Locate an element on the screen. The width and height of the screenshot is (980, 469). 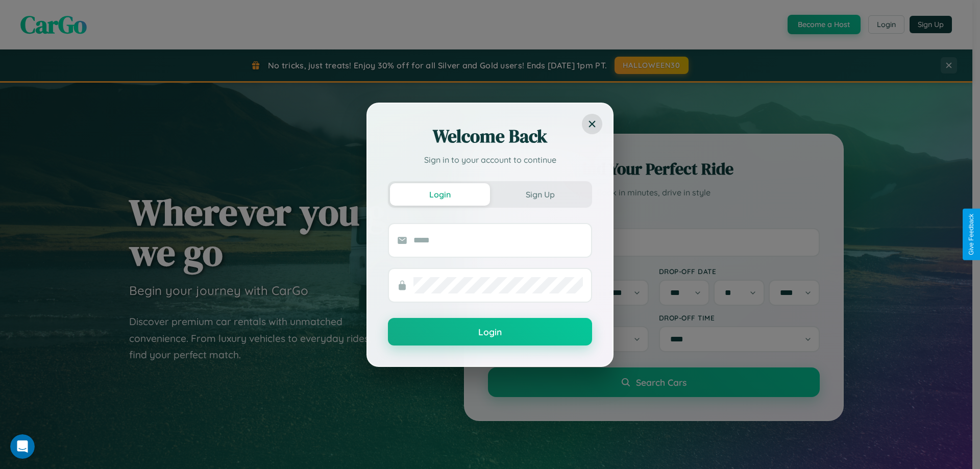
button: Sign Up is located at coordinates (540, 194).